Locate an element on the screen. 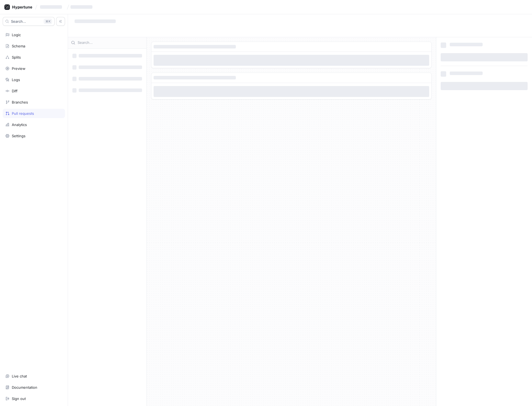  div: Branches is located at coordinates (20, 102).